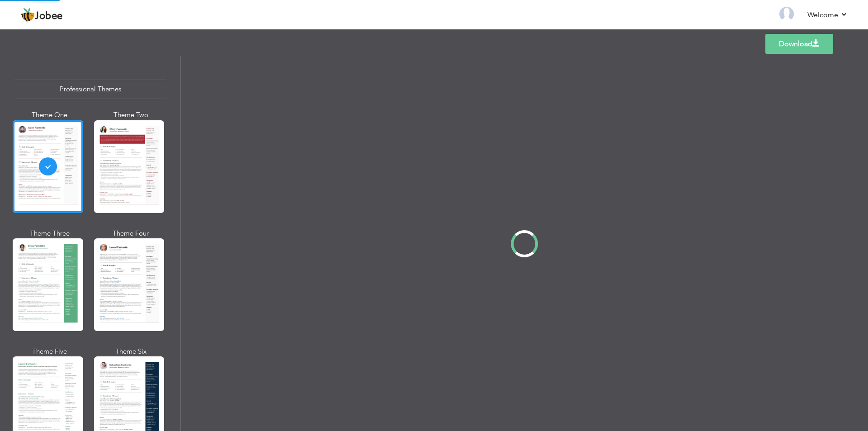 The image size is (868, 431). What do you see at coordinates (799, 44) in the screenshot?
I see `a: Download` at bounding box center [799, 44].